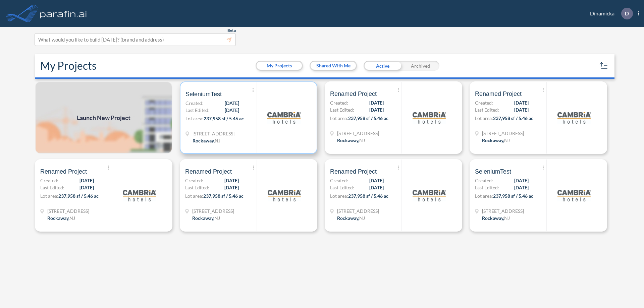 Image resolution: width=644 pixels, height=308 pixels. What do you see at coordinates (420, 66) in the screenshot?
I see `div: Archived` at bounding box center [420, 66].